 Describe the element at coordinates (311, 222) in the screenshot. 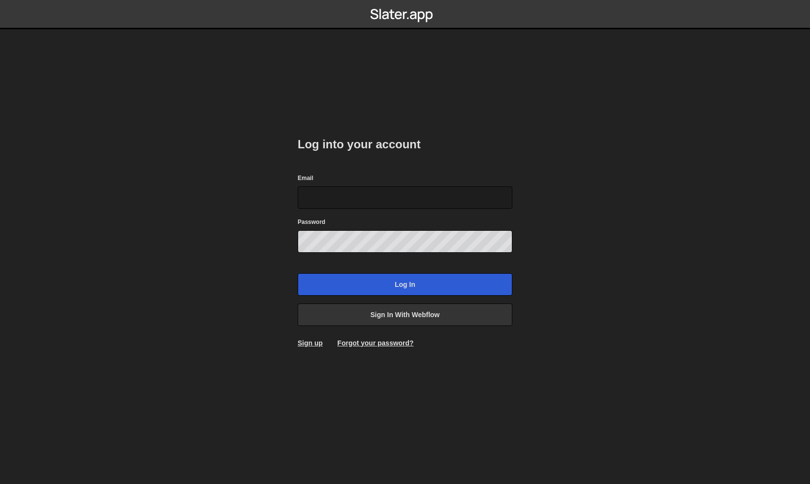

I see `label: Password` at that location.